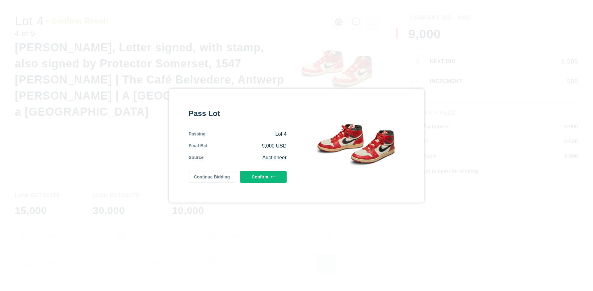 Image resolution: width=593 pixels, height=291 pixels. I want to click on div: Pass Lot, so click(238, 113).